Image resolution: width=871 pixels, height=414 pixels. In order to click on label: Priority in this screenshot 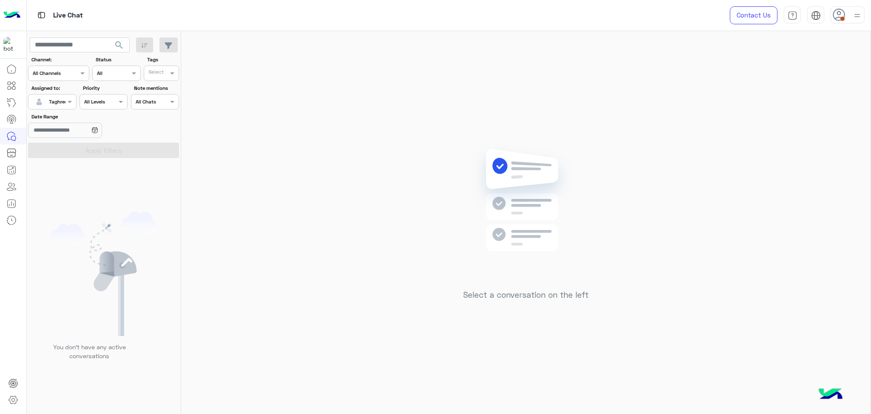, I will do `click(105, 88)`.